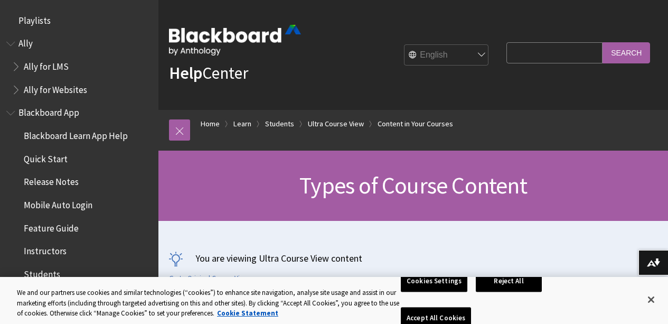 The image size is (668, 324). Describe the element at coordinates (434, 281) in the screenshot. I see `button: Cookies Settings` at that location.